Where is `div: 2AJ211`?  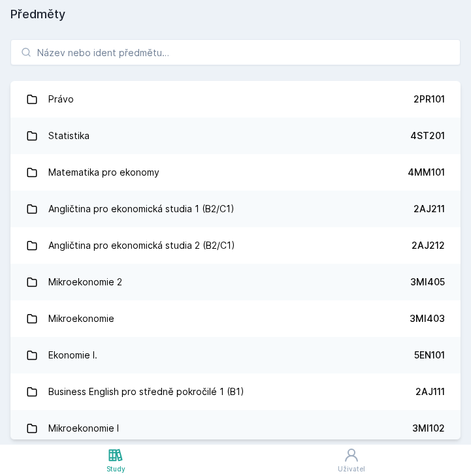
div: 2AJ211 is located at coordinates (429, 209).